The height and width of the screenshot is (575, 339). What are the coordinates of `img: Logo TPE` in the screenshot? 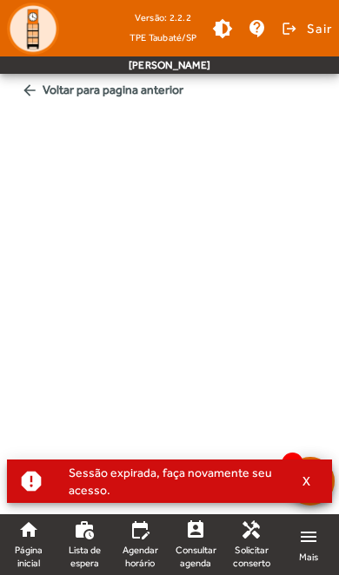 It's located at (33, 29).